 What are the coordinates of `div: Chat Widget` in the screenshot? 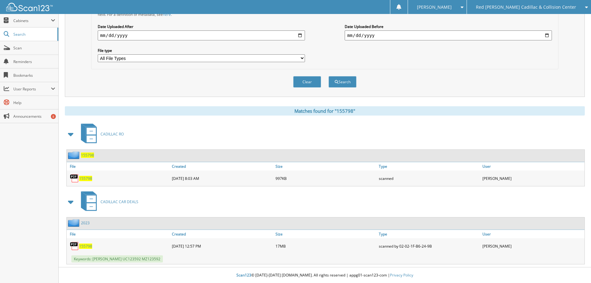 It's located at (576, 268).